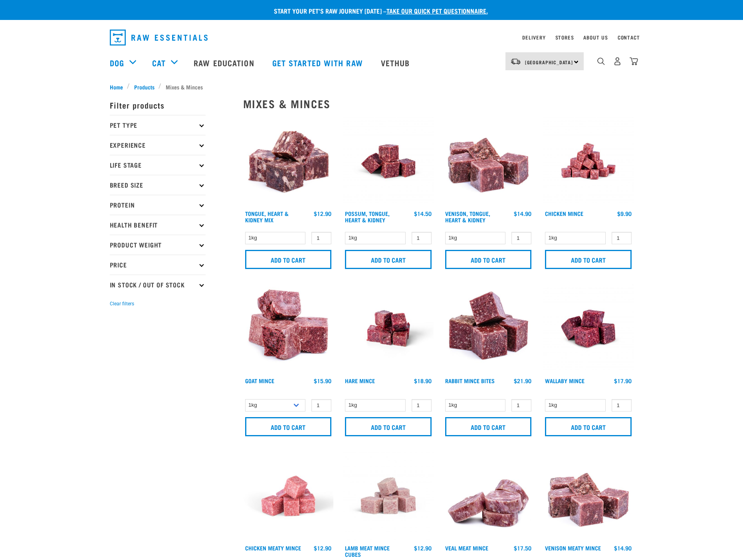 This screenshot has height=560, width=743. I want to click on img: Chicken Meaty Mince, so click(288, 496).